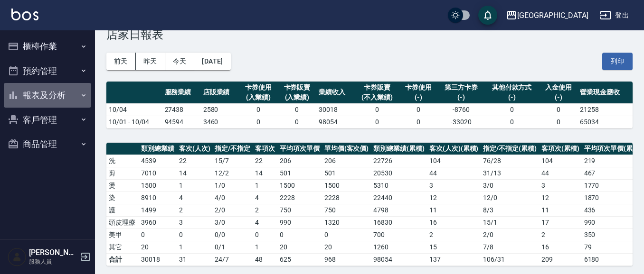 The width and height of the screenshot is (644, 274). Describe the element at coordinates (605, 109) in the screenshot. I see `td: 21258` at that location.